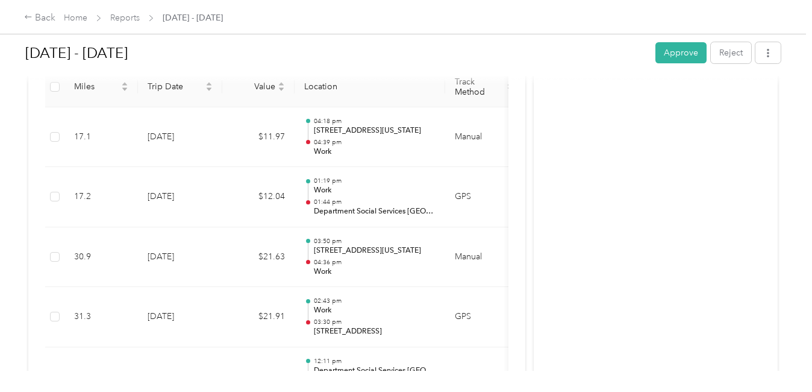 The width and height of the screenshot is (812, 392). Describe the element at coordinates (336, 53) in the screenshot. I see `h1: Sep 15 - 28, 2025` at that location.